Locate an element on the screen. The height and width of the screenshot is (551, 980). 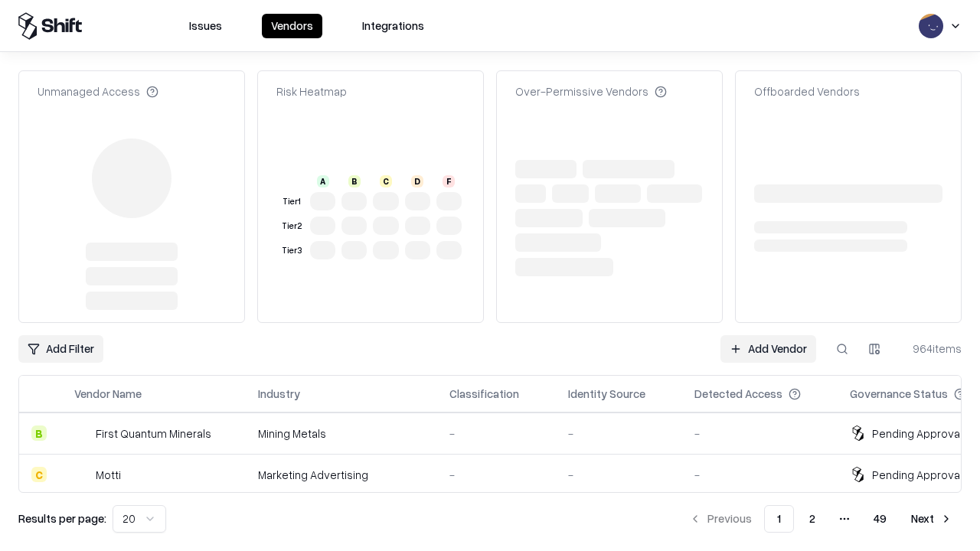
a: Add Vendor is located at coordinates (768, 349).